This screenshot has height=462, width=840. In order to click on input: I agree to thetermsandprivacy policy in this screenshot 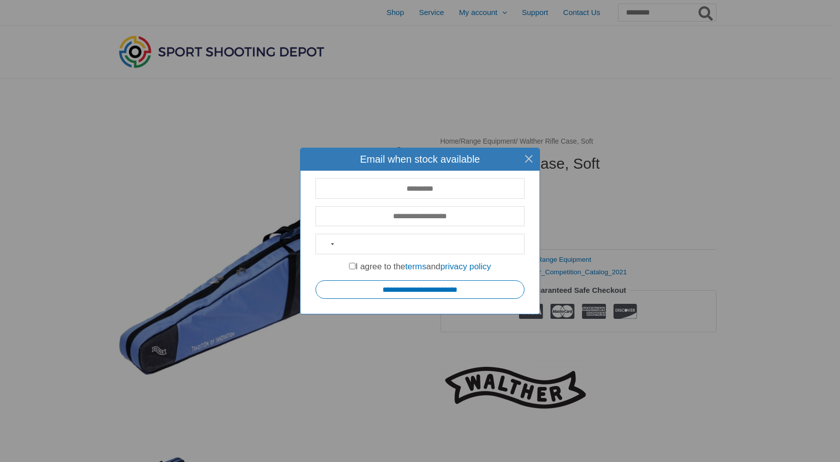, I will do `click(352, 266)`.